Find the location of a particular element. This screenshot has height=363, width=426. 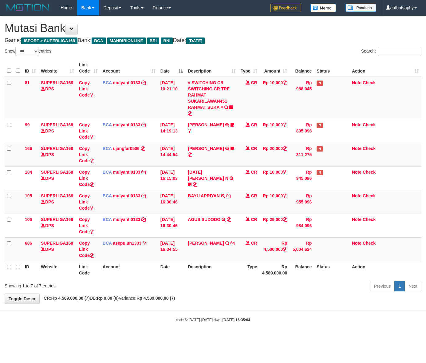

span: BNI is located at coordinates (167, 41).